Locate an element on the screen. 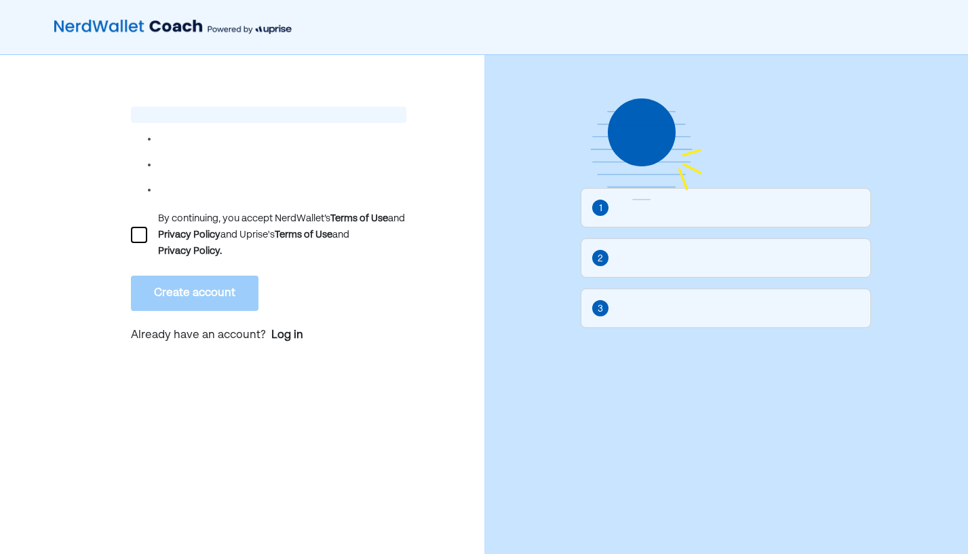  div: 3 is located at coordinates (600, 309).